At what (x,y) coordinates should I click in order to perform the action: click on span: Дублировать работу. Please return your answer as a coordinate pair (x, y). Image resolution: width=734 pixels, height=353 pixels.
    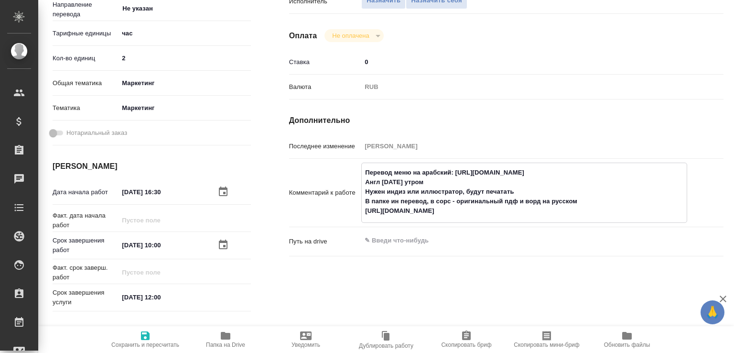
    Looking at the image, I should click on (386, 345).